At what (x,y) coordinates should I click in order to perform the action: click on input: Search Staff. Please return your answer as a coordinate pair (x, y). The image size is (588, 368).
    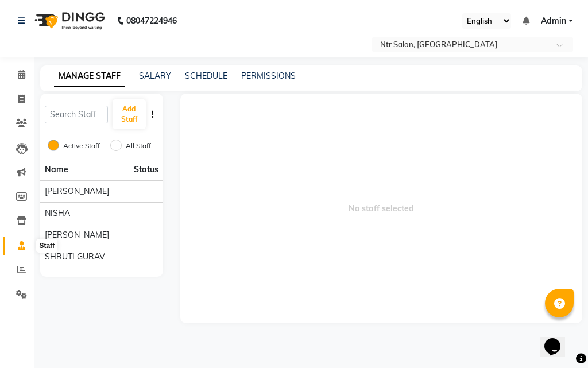
    Looking at the image, I should click on (76, 114).